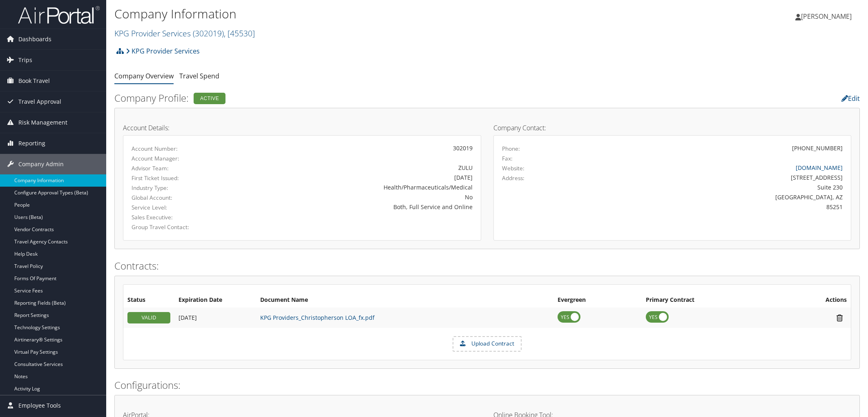 Image resolution: width=868 pixels, height=417 pixels. What do you see at coordinates (34, 39) in the screenshot?
I see `span: Dashboards` at bounding box center [34, 39].